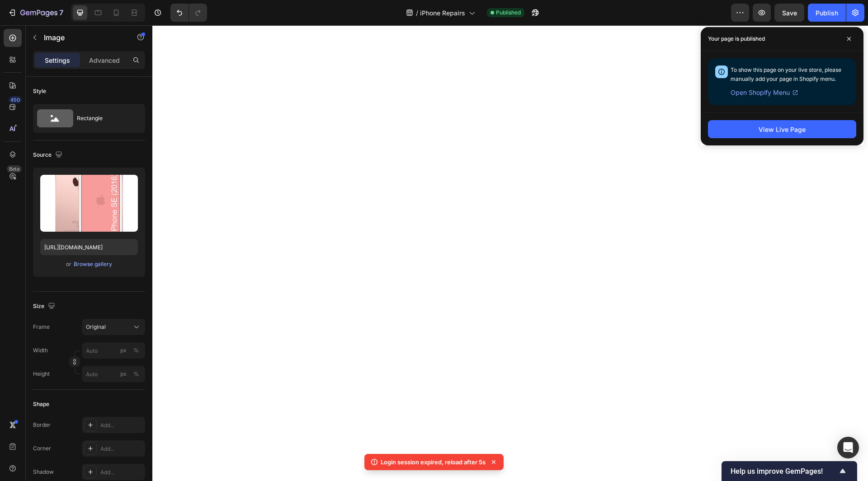  I want to click on span: Help us improve GemPages!, so click(784, 471).